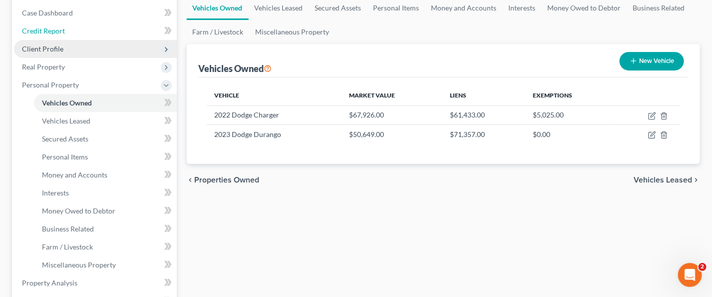 The width and height of the screenshot is (712, 297). I want to click on span: Personal Property, so click(50, 84).